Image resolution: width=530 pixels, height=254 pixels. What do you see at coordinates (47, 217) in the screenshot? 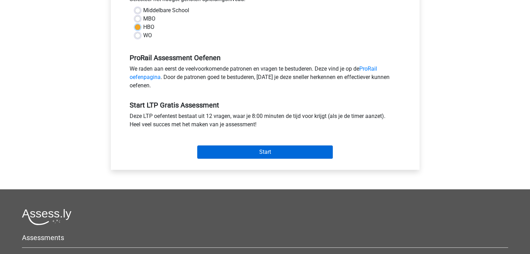
I see `img: Assessly logo` at bounding box center [47, 217].